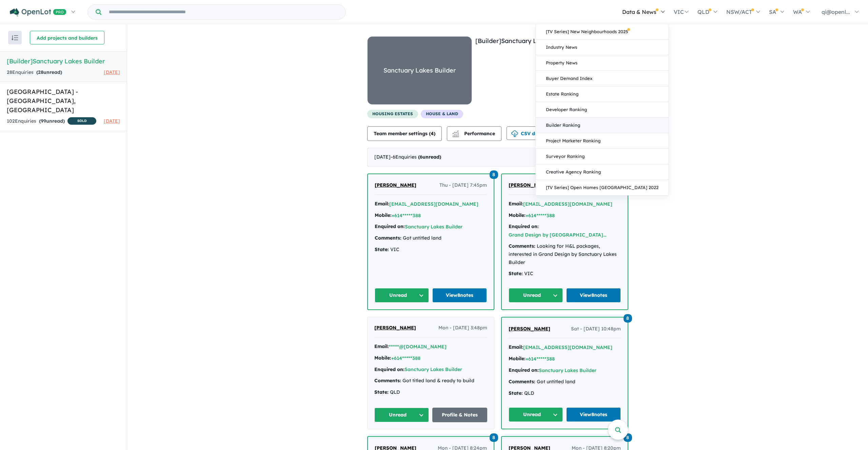  What do you see at coordinates (419, 71) in the screenshot?
I see `div: Sanctuary Lakes Builder` at bounding box center [419, 71].